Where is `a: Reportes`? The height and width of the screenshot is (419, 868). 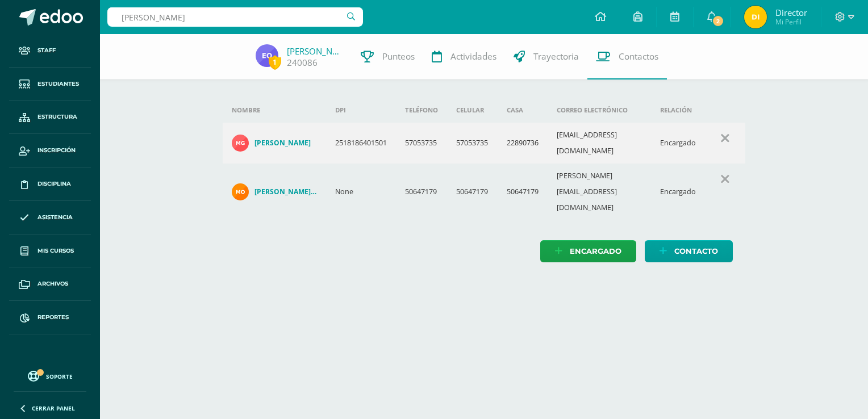 a: Reportes is located at coordinates (50, 317).